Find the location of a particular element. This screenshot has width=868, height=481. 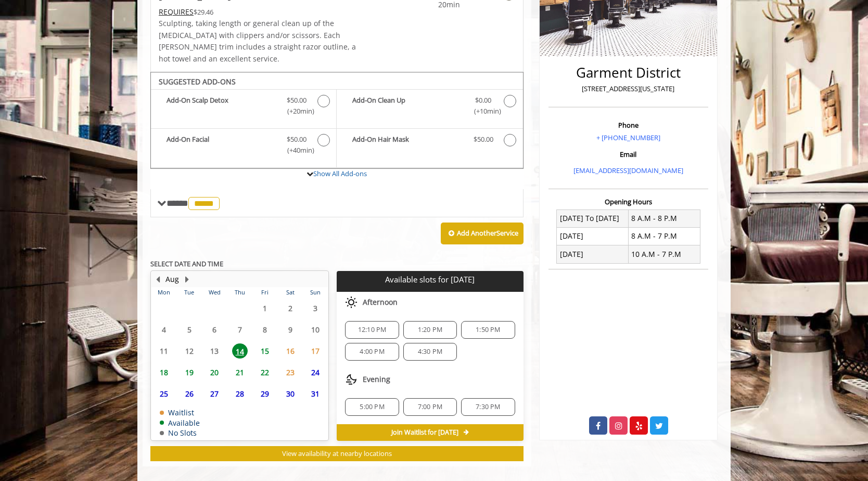

span: 4:30 PM is located at coordinates (430, 351).